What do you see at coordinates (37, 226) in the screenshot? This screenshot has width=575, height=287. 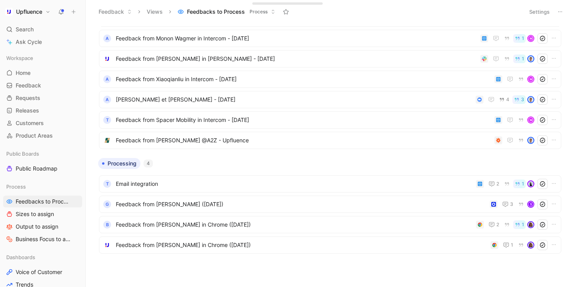 I see `span: Output to assign` at bounding box center [37, 226].